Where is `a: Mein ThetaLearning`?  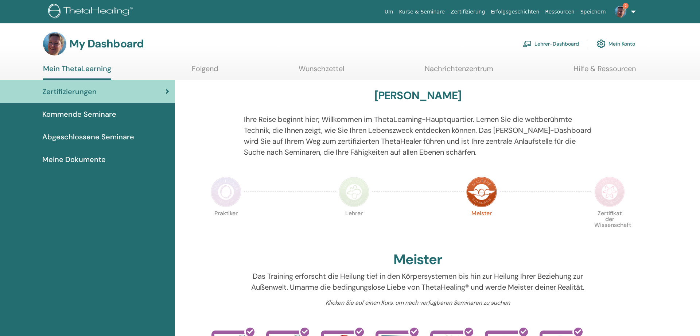
a: Mein ThetaLearning is located at coordinates (77, 72).